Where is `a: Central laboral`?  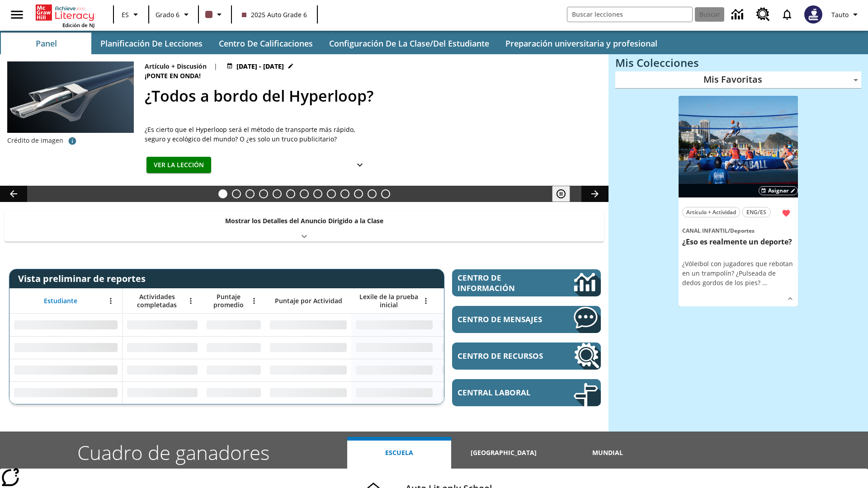 a: Central laboral is located at coordinates (526, 392).